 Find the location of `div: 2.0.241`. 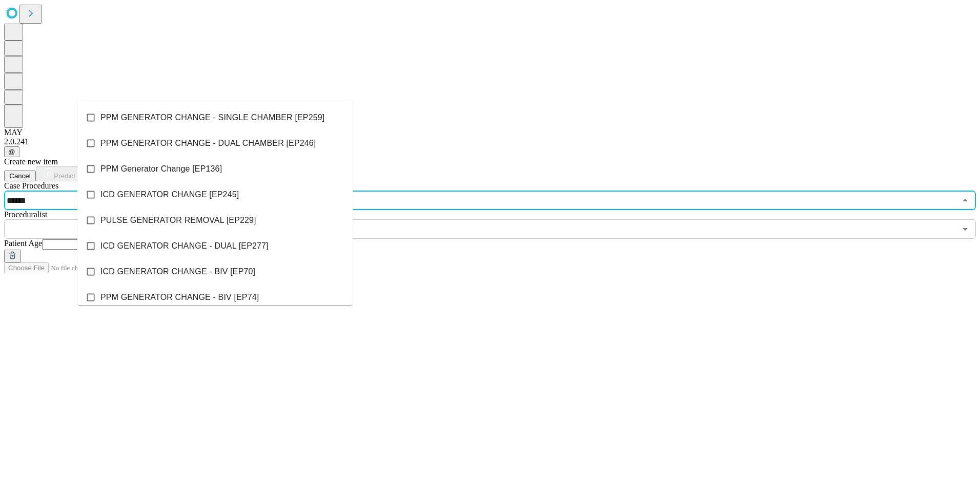

div: 2.0.241 is located at coordinates (490, 142).